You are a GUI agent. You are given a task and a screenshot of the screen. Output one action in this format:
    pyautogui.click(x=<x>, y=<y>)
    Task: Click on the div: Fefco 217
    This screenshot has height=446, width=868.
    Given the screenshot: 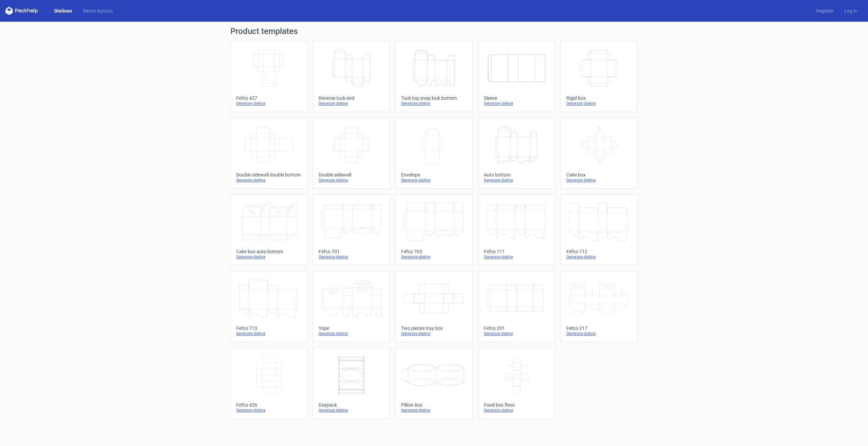 What is the action you would take?
    pyautogui.click(x=599, y=328)
    